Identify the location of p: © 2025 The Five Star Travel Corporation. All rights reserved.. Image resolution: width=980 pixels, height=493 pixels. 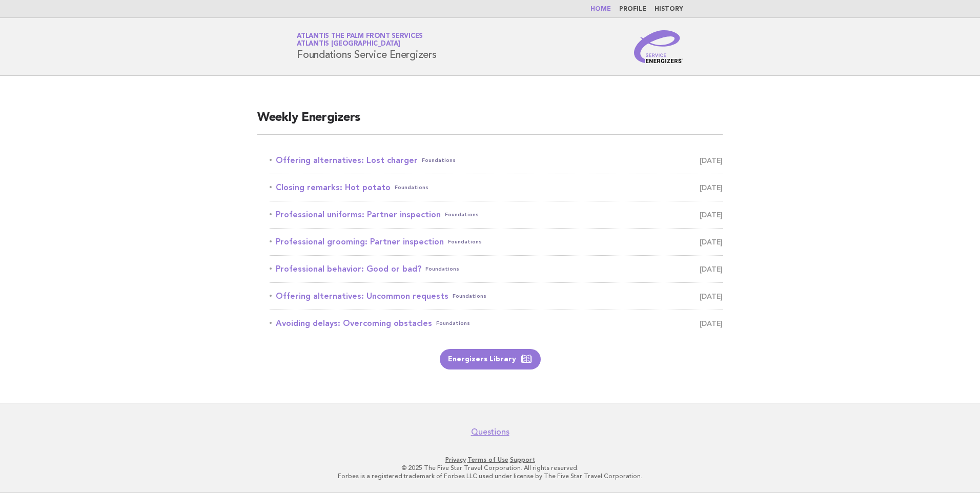
(490, 468).